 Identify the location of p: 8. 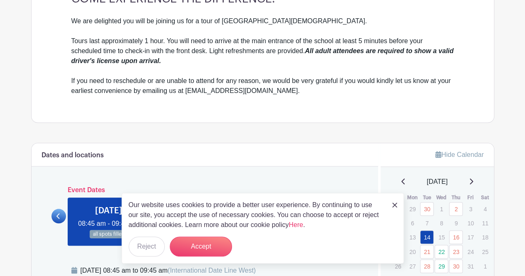
(441, 223).